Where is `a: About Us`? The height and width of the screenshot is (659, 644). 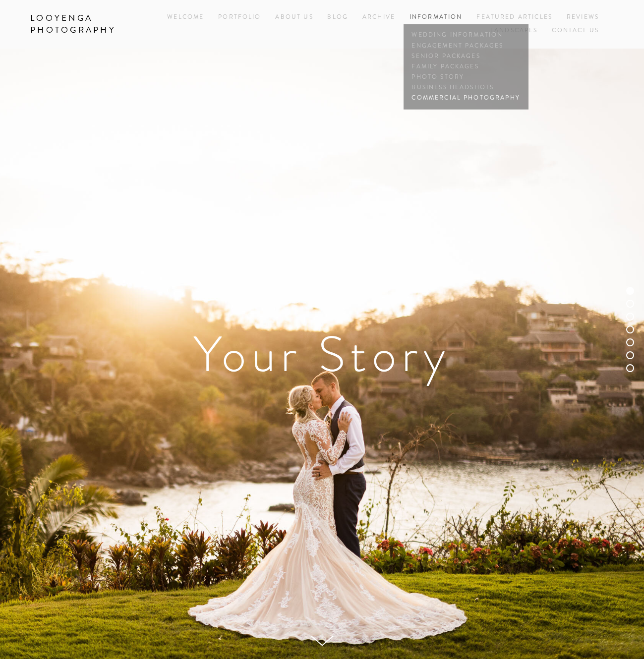 a: About Us is located at coordinates (294, 17).